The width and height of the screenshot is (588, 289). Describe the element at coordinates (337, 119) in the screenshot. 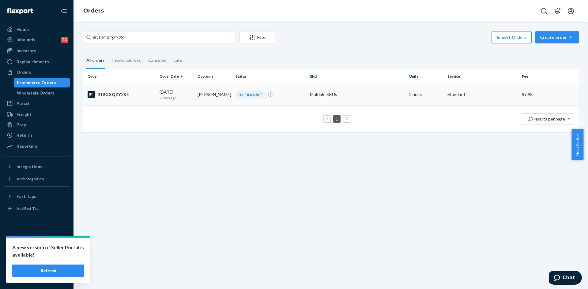

I see `a: Page 1 is your current page` at that location.